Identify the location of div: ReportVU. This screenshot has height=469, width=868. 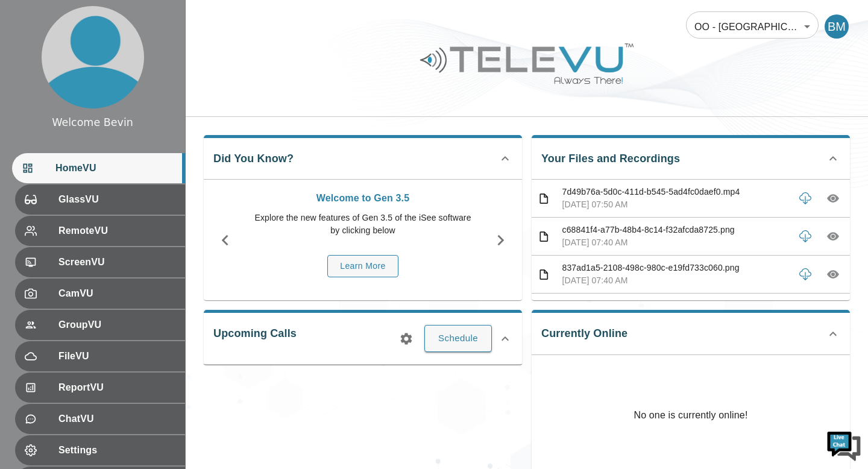
(100, 388).